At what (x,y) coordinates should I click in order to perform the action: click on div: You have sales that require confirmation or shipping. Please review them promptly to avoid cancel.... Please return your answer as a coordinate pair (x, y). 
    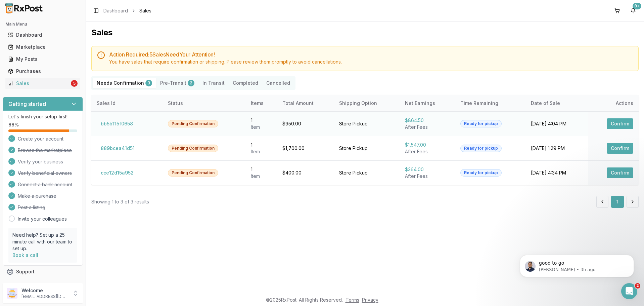
    Looking at the image, I should click on (371, 62).